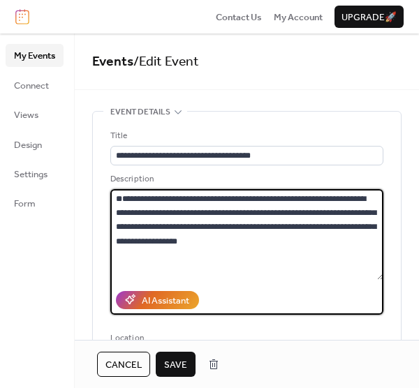  What do you see at coordinates (124, 364) in the screenshot?
I see `a: Cancel` at bounding box center [124, 364].